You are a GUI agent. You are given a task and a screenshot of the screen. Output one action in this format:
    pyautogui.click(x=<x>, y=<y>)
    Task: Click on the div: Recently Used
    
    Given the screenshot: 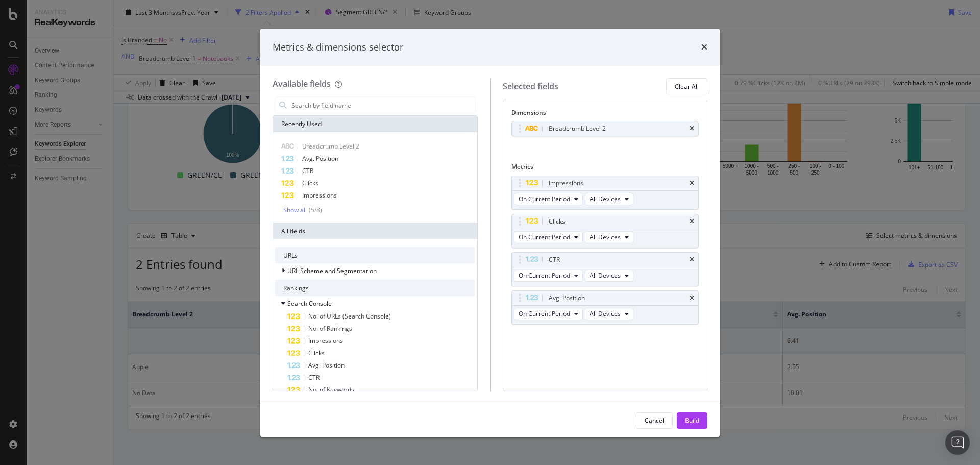 What is the action you would take?
    pyautogui.click(x=375, y=124)
    